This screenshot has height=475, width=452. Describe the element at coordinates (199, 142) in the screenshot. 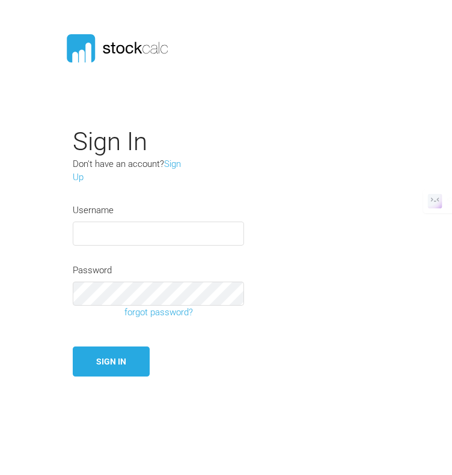

I see `h2: Sign In` at that location.